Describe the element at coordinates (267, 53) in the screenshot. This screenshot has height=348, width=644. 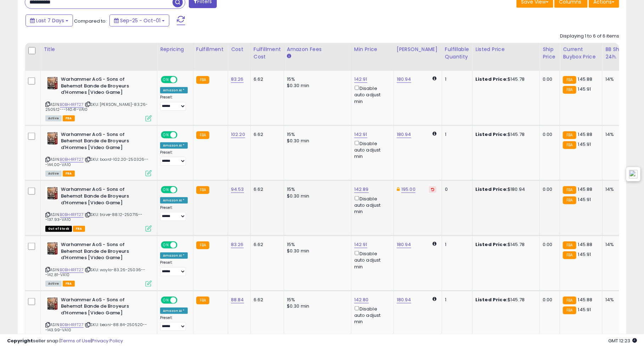
I see `div: Fulfillment Cost` at that location.